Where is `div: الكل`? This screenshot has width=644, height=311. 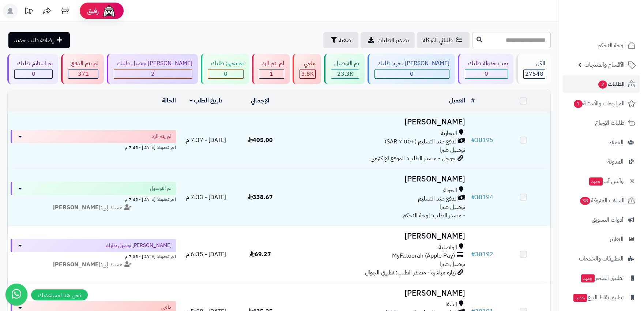
div: الكل is located at coordinates (534, 63).